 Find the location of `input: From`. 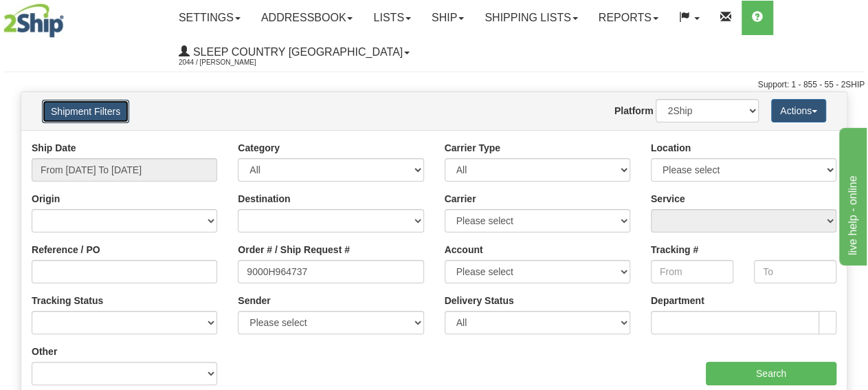

input: From is located at coordinates (692, 272).